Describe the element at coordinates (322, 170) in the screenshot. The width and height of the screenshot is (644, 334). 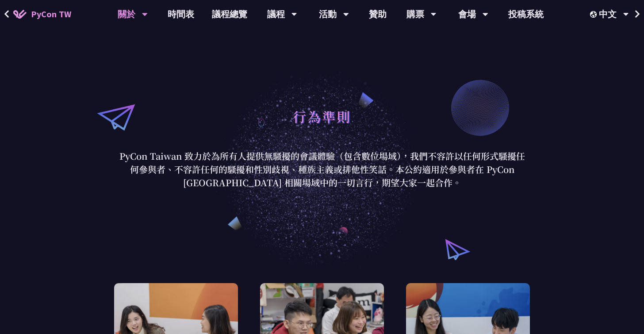
I see `p: PyCon Taiwan 致力於為所有人提供無騷擾的會議體驗（包含數位場域），我們不容許以任何形式騷擾任何參與者、不容許任何的騷擾和性別歧視、種族主義或排他性笑話。本公約適用於參與者在 PyCo...` at that location.